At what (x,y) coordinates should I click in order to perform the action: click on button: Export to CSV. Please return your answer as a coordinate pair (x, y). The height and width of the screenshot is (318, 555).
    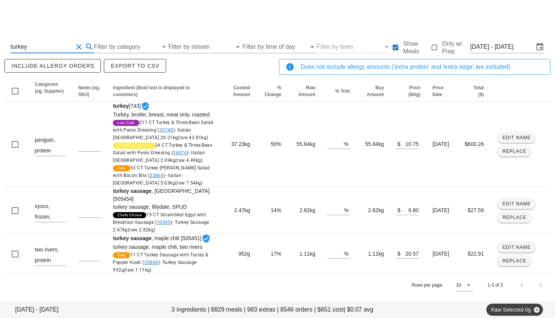
    Looking at the image, I should click on (135, 66).